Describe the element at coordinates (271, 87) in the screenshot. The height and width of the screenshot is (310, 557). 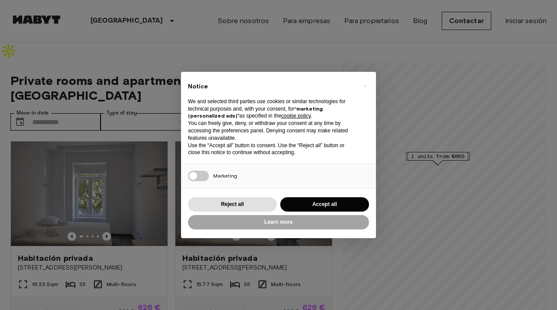
I see `h2: Notice` at that location.